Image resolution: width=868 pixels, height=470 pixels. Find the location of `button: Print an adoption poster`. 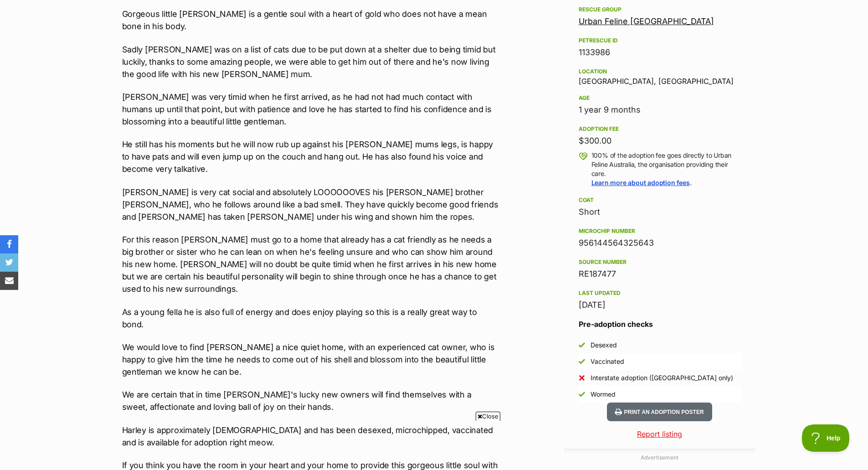

button: Print an adoption poster is located at coordinates (659, 411).